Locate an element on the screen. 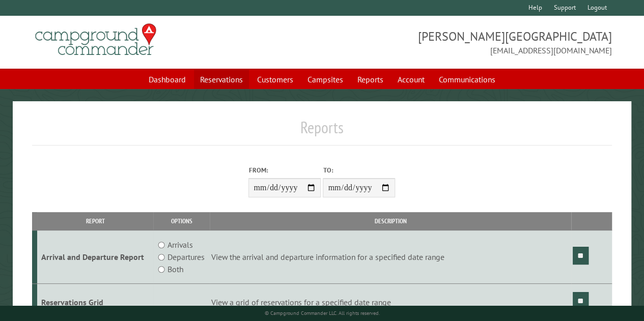 Image resolution: width=644 pixels, height=321 pixels. th: Options is located at coordinates (181, 221).